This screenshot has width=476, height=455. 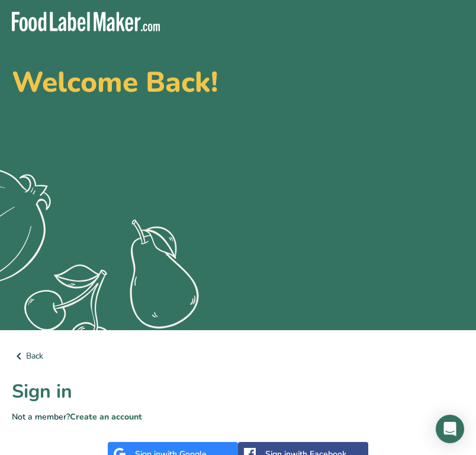 What do you see at coordinates (238, 417) in the screenshot?
I see `p: Not a member?` at bounding box center [238, 417].